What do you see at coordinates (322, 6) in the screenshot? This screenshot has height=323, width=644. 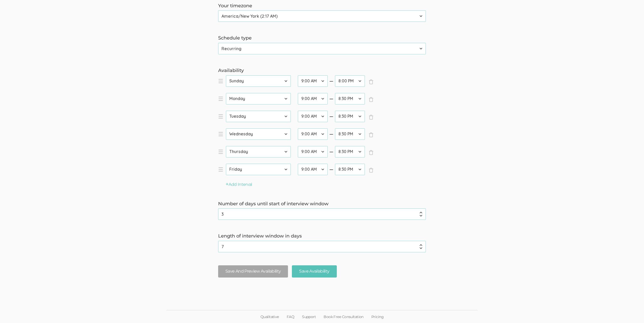 I see `label: Your timezone` at bounding box center [322, 6].